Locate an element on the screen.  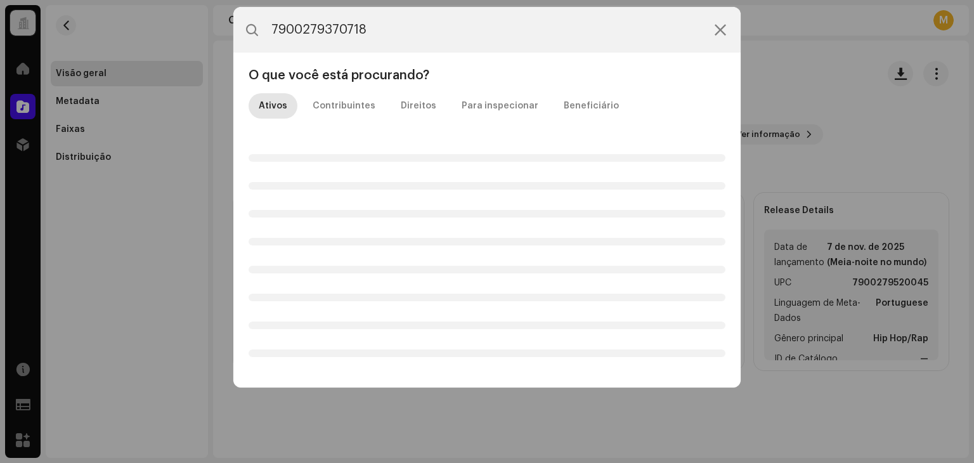
div: Ativos is located at coordinates (273, 106).